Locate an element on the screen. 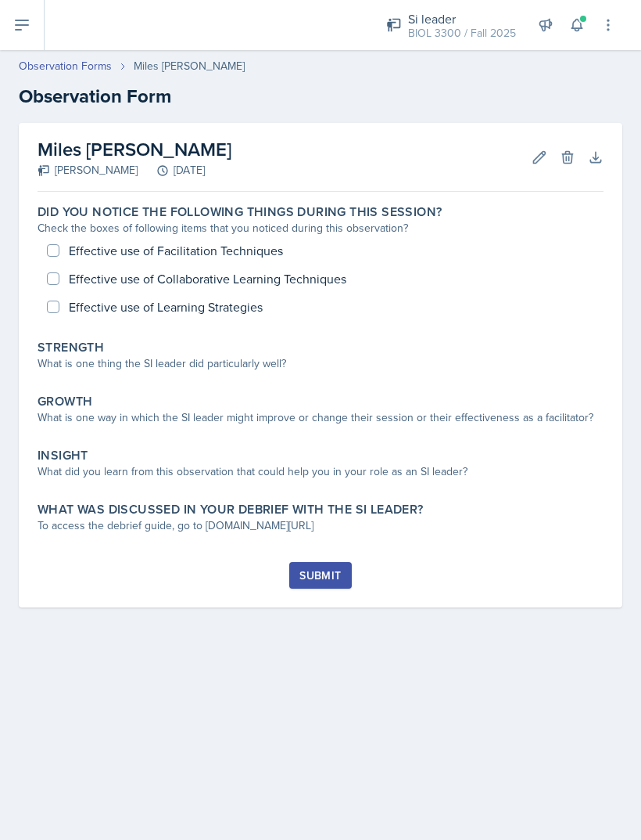  label: Did you notice the following things during this session? is located at coordinates (240, 212).